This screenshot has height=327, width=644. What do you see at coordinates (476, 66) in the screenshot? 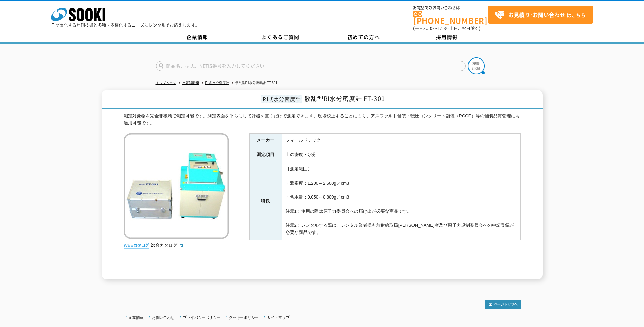
I see `img: btn_search.png` at bounding box center [476, 66].